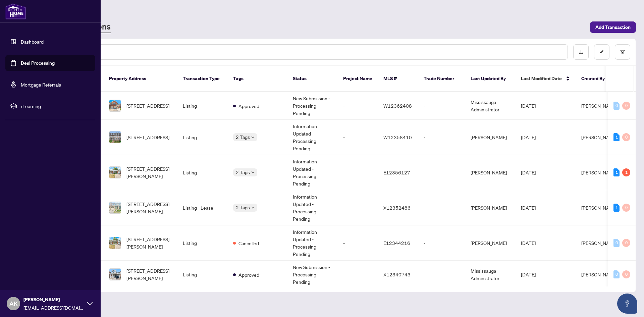 The height and width of the screenshot is (317, 644). I want to click on span: W12362408, so click(398, 106).